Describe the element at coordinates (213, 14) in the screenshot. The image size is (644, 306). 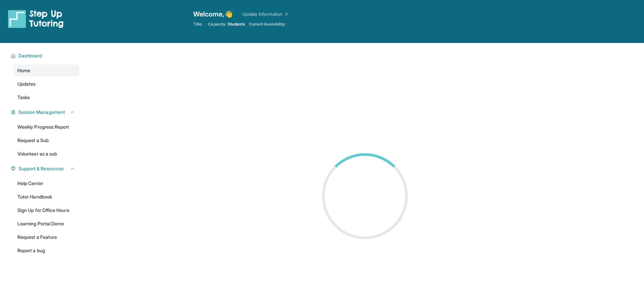
I see `span: Welcome, 👋` at that location.